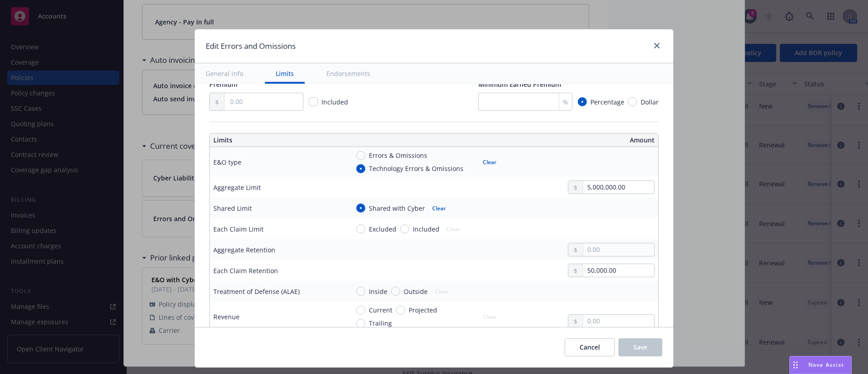 Image resolution: width=868 pixels, height=374 pixels. What do you see at coordinates (826, 365) in the screenshot?
I see `span: Nova Assist` at bounding box center [826, 365].